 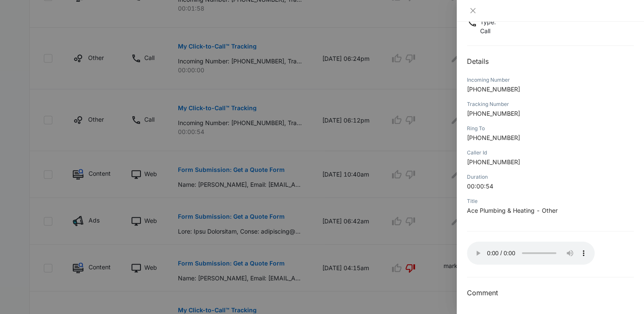 What do you see at coordinates (550, 293) in the screenshot?
I see `h3: Comment` at bounding box center [550, 293].